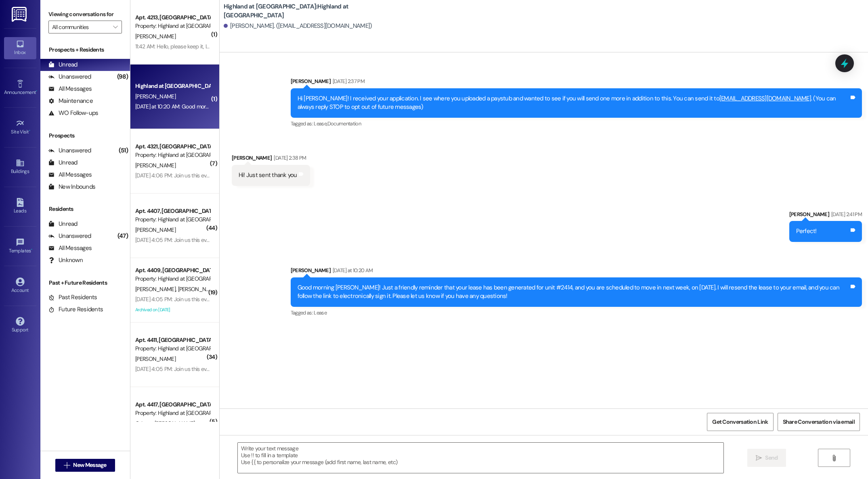 The image size is (868, 479). I want to click on div: WO Follow-ups, so click(73, 113).